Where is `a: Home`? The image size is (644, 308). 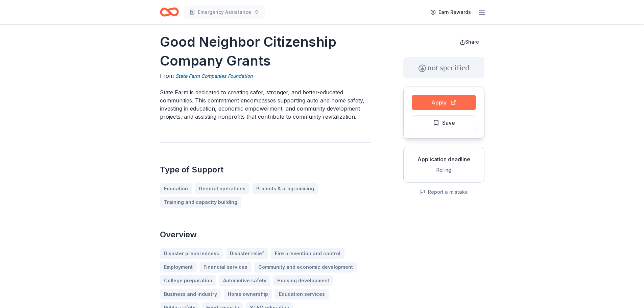
a: Home is located at coordinates (170, 12).